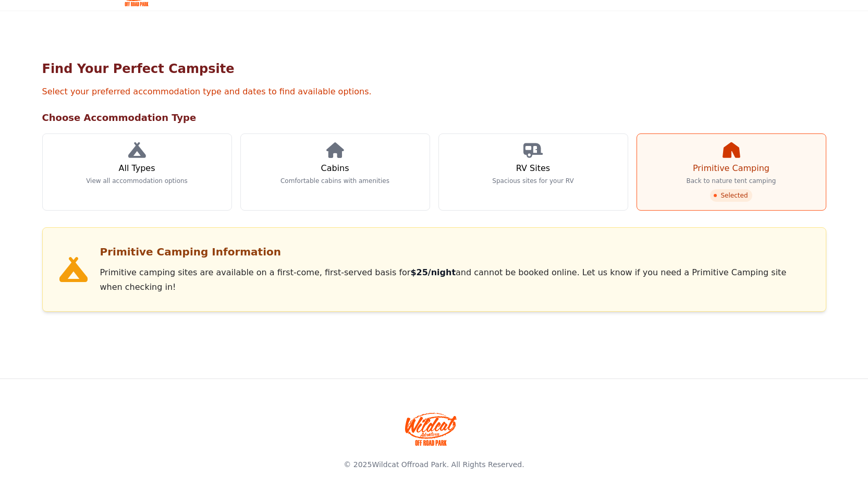  What do you see at coordinates (731, 168) in the screenshot?
I see `h3: Primitive Camping` at bounding box center [731, 168].